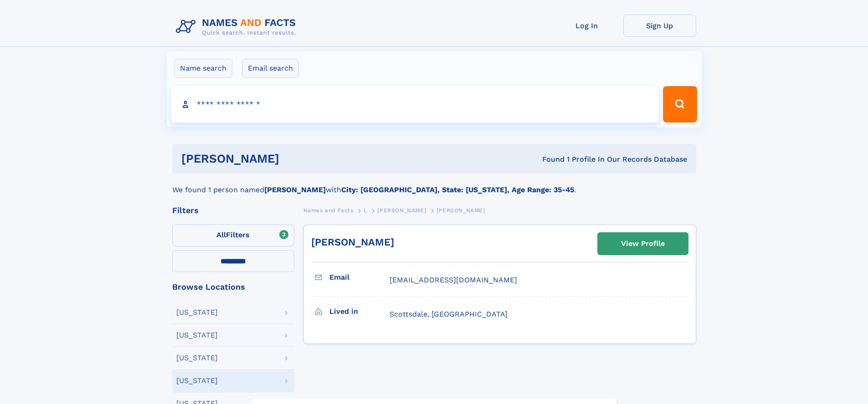 This screenshot has width=868, height=404. I want to click on input: search input, so click(415, 104).